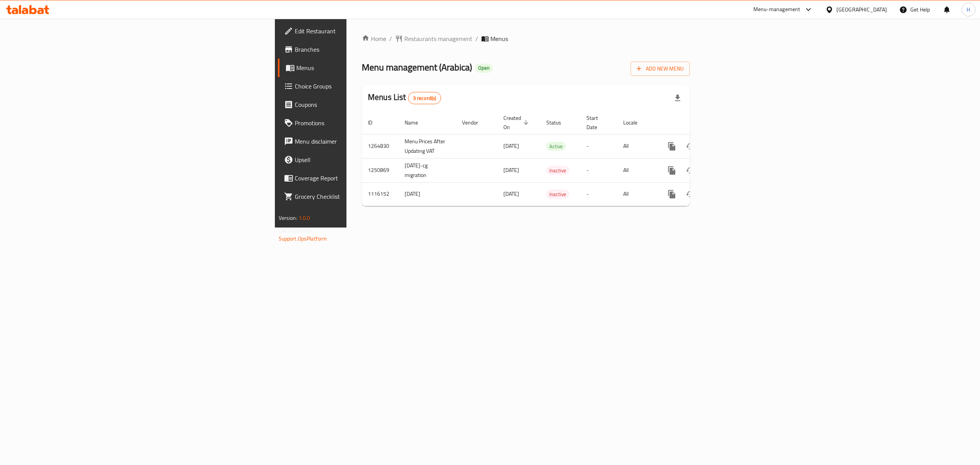  What do you see at coordinates (558, 123) in the screenshot?
I see `span: Status` at bounding box center [558, 123].